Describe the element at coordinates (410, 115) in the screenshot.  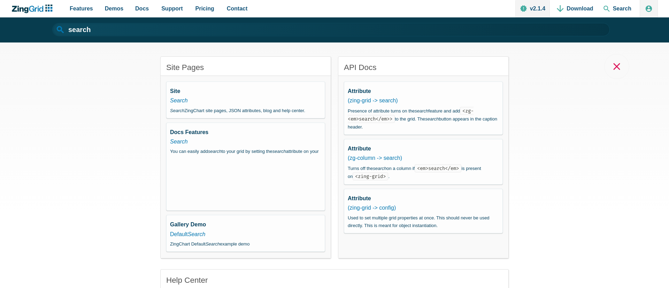
I see `code: <zg-<em>search</em>>` at that location.